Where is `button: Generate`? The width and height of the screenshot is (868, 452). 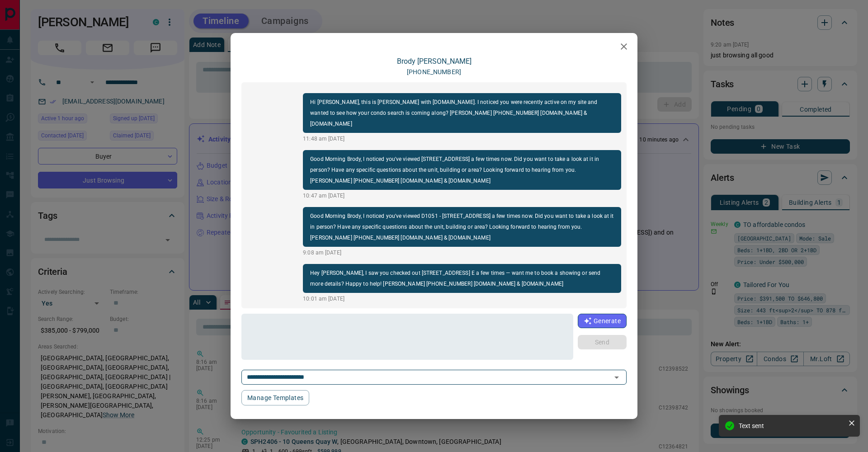
button: Generate is located at coordinates (602, 321).